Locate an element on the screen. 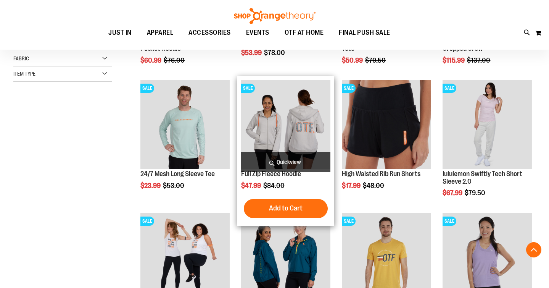  span: $53.99 is located at coordinates (252, 53).